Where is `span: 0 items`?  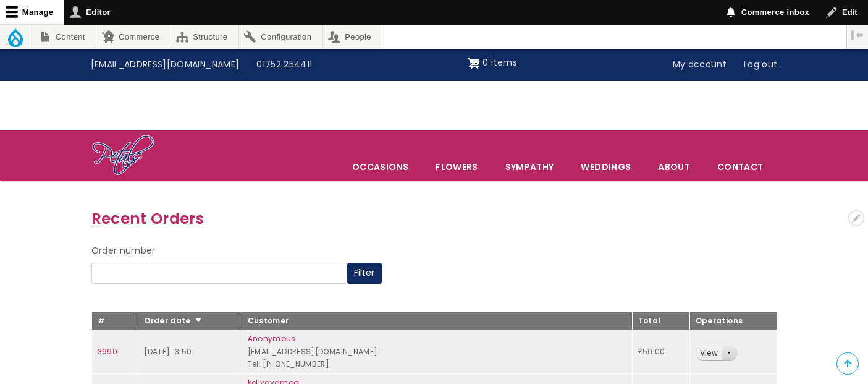 span: 0 items is located at coordinates (499, 63).